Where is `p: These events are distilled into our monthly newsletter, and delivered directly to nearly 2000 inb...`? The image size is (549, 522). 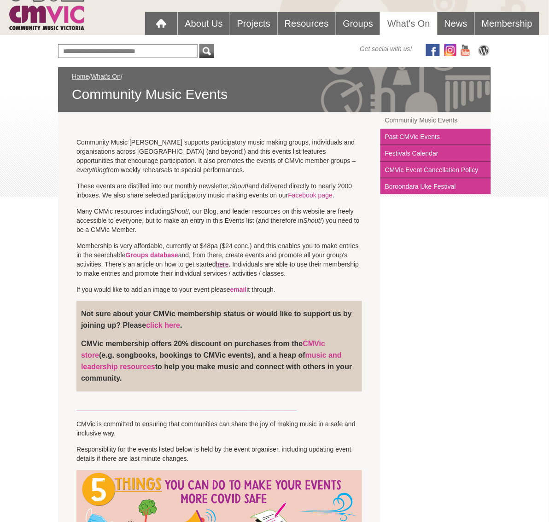
p: These events are distilled into our monthly newsletter, and delivered directly to nearly 2000 inb... is located at coordinates (219, 191).